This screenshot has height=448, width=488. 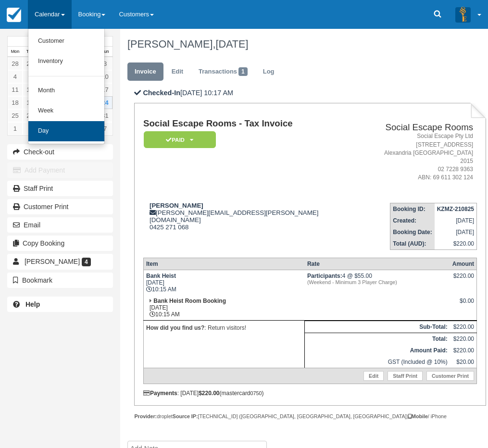 I want to click on a: 19, so click(x=30, y=103).